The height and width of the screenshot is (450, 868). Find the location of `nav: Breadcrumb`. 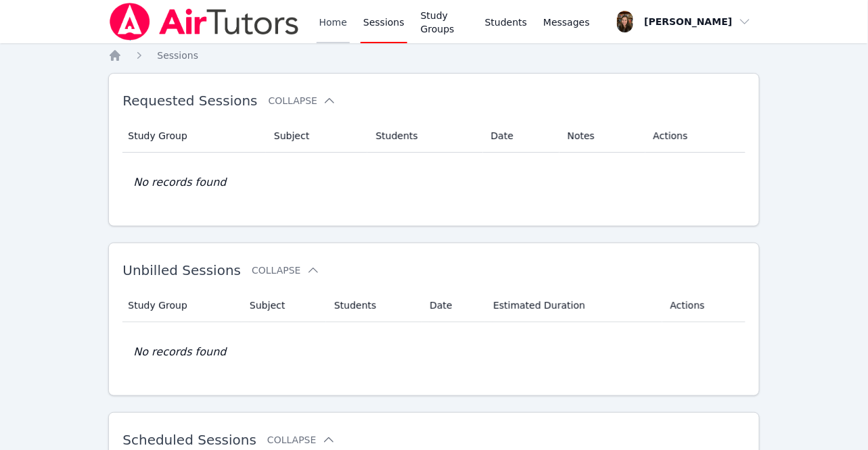

nav: Breadcrumb is located at coordinates (433, 55).